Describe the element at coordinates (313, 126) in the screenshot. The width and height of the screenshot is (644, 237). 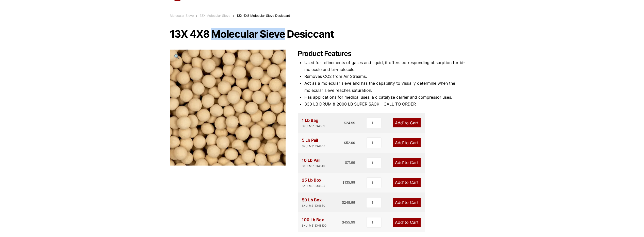
I see `div: SKU: MS13X4801` at that location.